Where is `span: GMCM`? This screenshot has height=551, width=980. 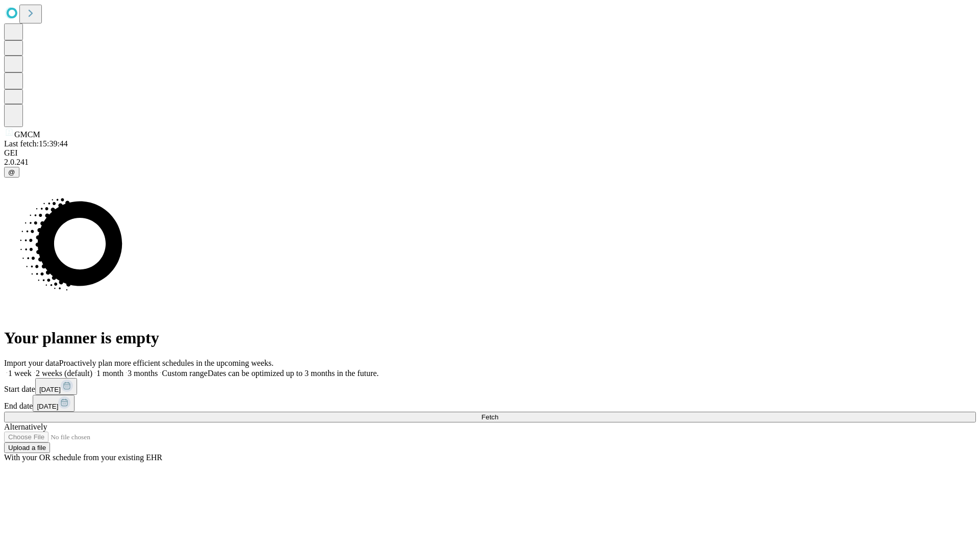 span: GMCM is located at coordinates (27, 134).